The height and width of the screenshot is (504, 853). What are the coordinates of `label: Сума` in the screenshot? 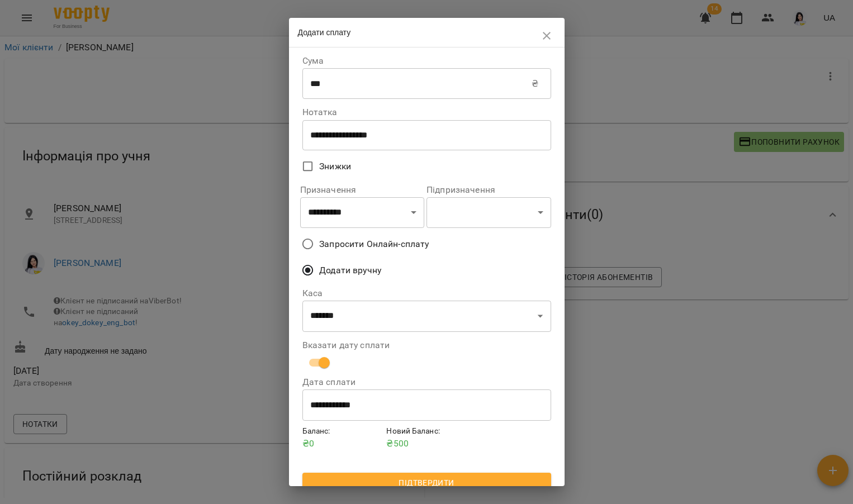 It's located at (427, 61).